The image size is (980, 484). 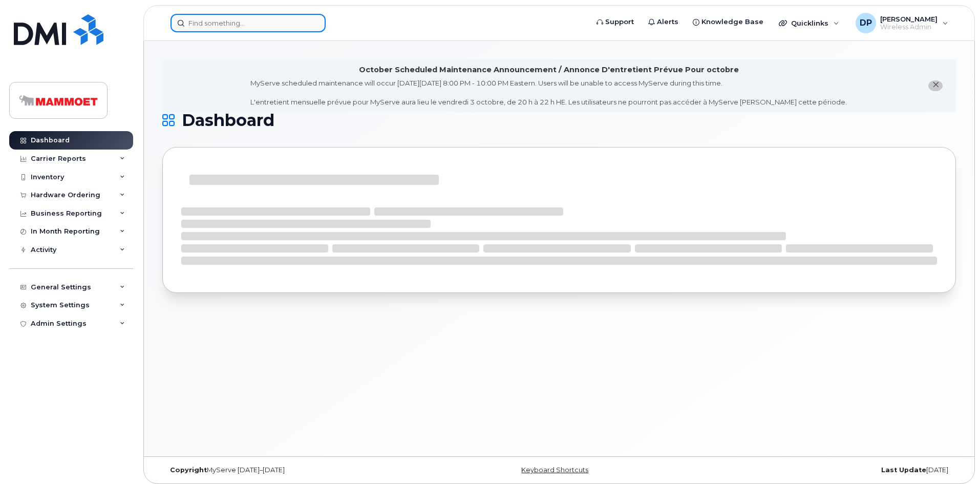 I want to click on span: Dashboard, so click(x=228, y=120).